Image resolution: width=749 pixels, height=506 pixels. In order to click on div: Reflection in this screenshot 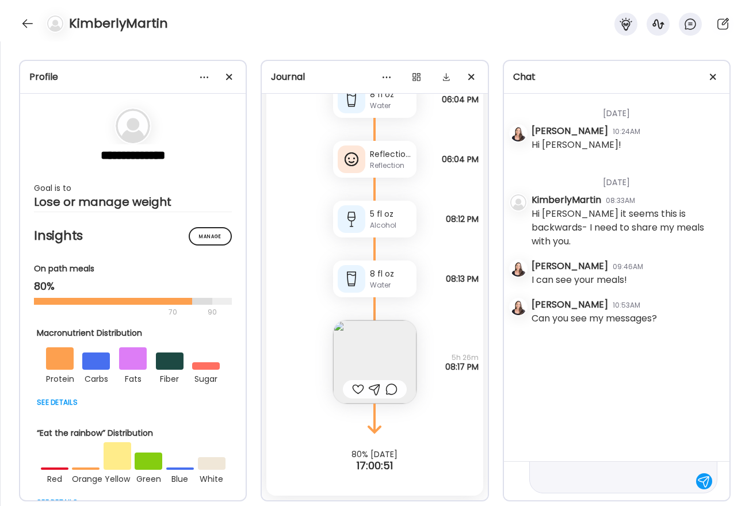, I will do `click(391, 166)`.